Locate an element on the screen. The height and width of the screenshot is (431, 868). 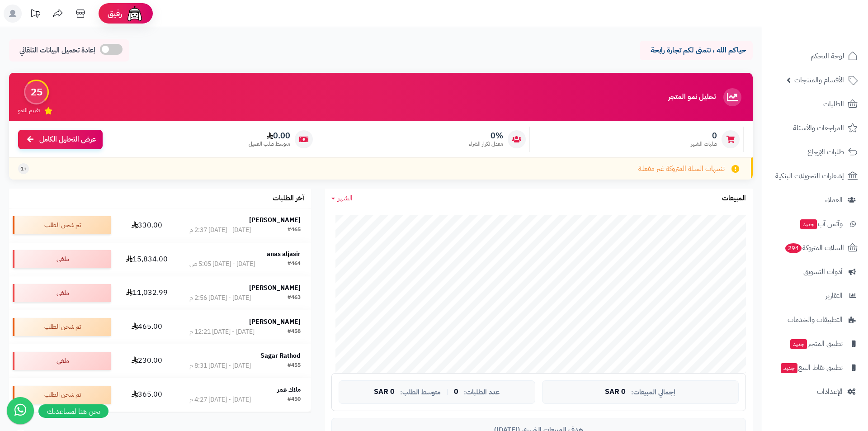
span: إجمالي المبيعات: is located at coordinates (653, 392).